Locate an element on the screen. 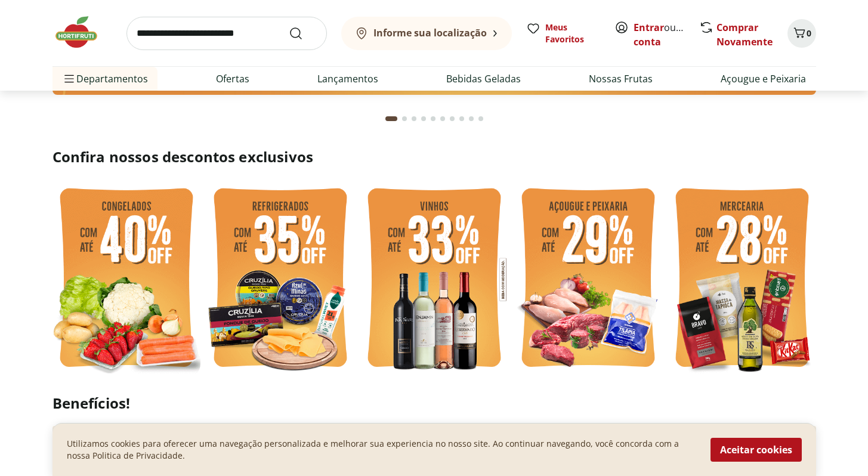  button: Go to page 7 from fs-carousel is located at coordinates (452, 119).